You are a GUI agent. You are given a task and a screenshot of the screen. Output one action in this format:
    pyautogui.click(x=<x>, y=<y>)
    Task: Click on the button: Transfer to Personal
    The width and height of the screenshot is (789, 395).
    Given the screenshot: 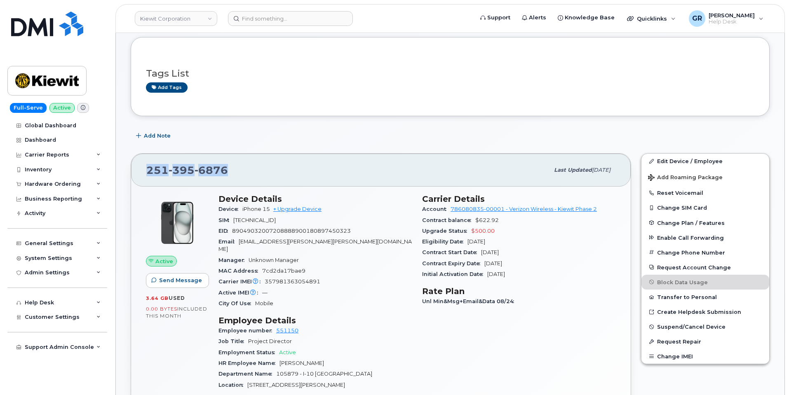 What is the action you would take?
    pyautogui.click(x=705, y=297)
    